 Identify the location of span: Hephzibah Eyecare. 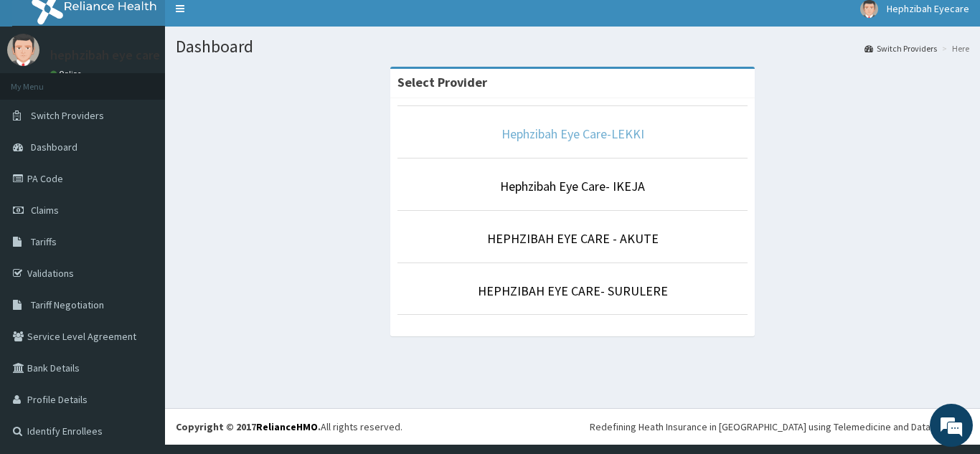
(928, 8).